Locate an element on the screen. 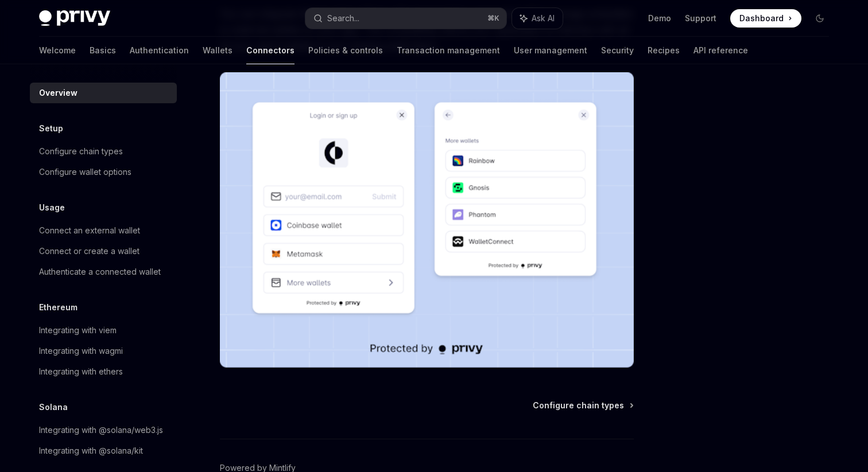  div: Connect or create a wallet is located at coordinates (89, 251).